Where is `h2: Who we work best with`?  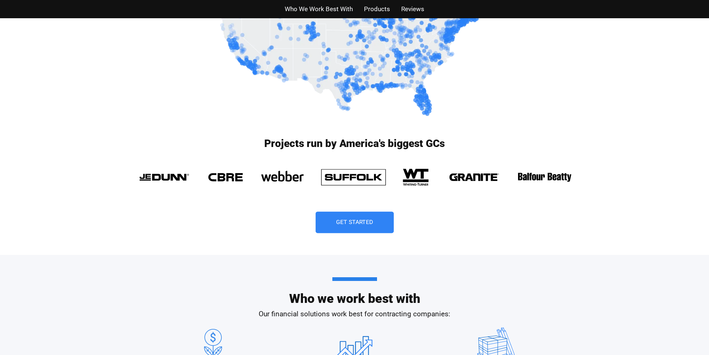 h2: Who we work best with is located at coordinates (355, 291).